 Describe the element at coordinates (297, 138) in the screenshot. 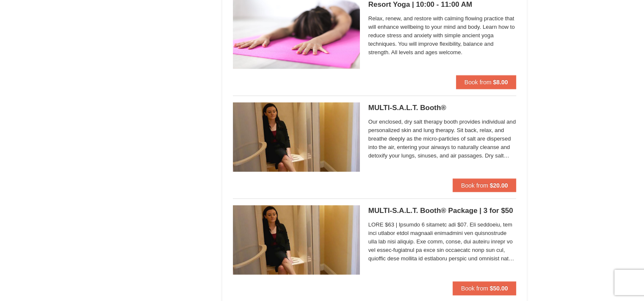

I see `img: 6619873-480-72cc3260.jpg` at that location.